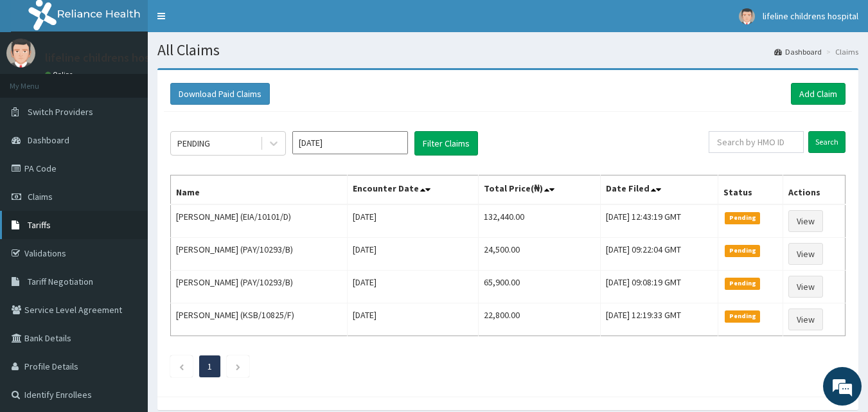  I want to click on a: Add Claim, so click(818, 94).